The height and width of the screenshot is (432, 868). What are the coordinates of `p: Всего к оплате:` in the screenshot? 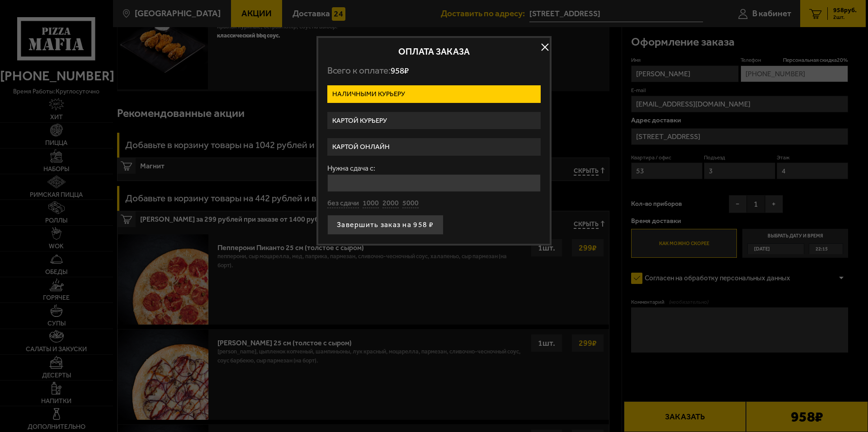 It's located at (434, 70).